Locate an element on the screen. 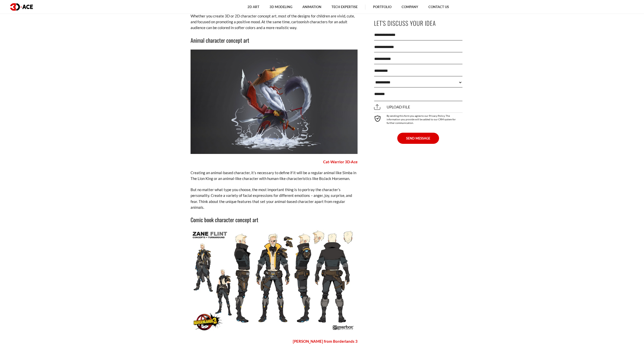 Image resolution: width=644 pixels, height=344 pixels. img: Fantasy character concept art is located at coordinates (274, 101).